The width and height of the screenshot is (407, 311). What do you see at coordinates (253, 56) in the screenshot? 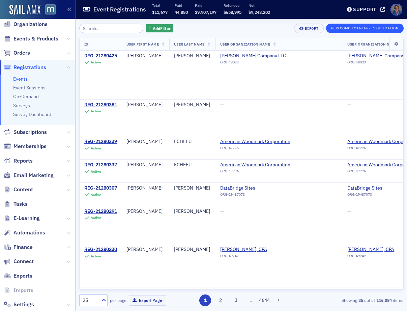
I see `span: Joshua Company LLC` at bounding box center [253, 56].